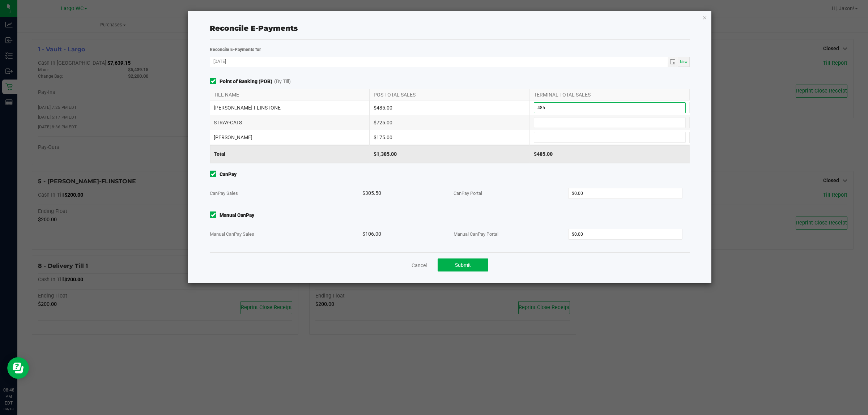  Describe the element at coordinates (610, 95) in the screenshot. I see `div: TERMINAL TOTAL SALES` at that location.